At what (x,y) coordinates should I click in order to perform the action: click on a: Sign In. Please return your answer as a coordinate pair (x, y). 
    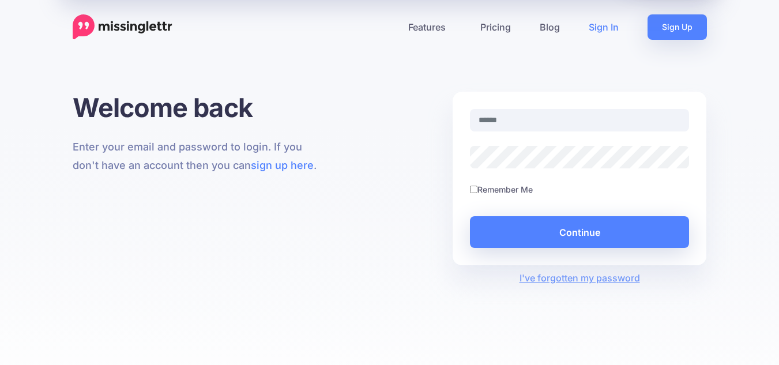
    Looking at the image, I should click on (604, 27).